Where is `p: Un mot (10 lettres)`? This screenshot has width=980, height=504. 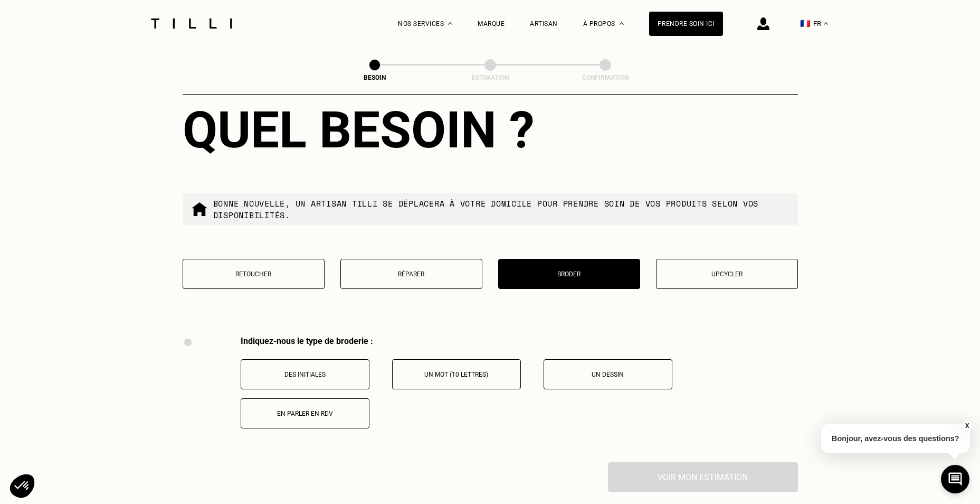 p: Un mot (10 lettres) is located at coordinates (456, 375).